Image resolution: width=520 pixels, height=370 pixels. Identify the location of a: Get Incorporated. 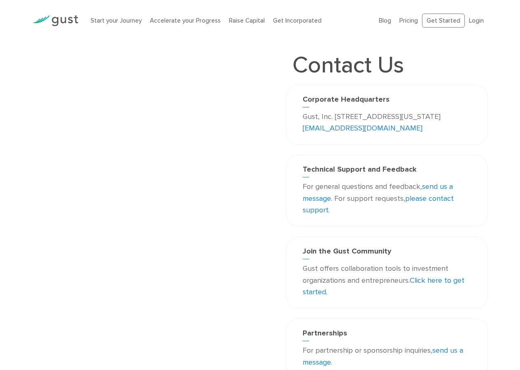
(297, 21).